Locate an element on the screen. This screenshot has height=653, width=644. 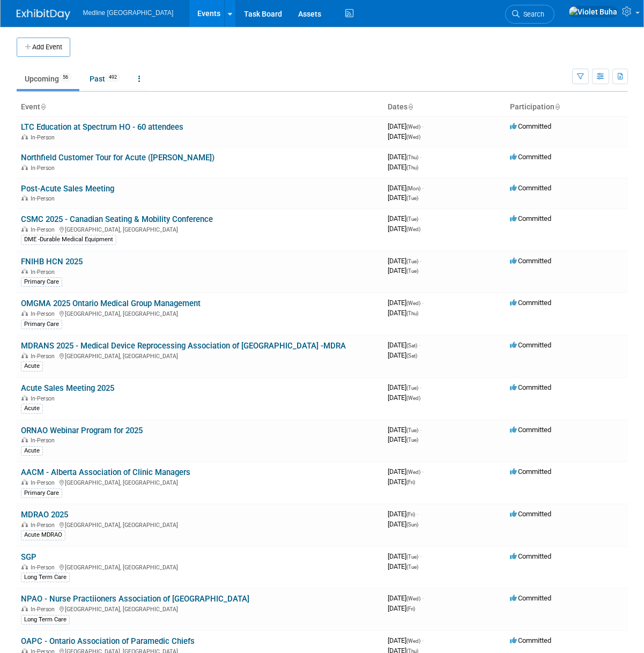
a: Post-Acute Sales Meeting is located at coordinates (68, 189).